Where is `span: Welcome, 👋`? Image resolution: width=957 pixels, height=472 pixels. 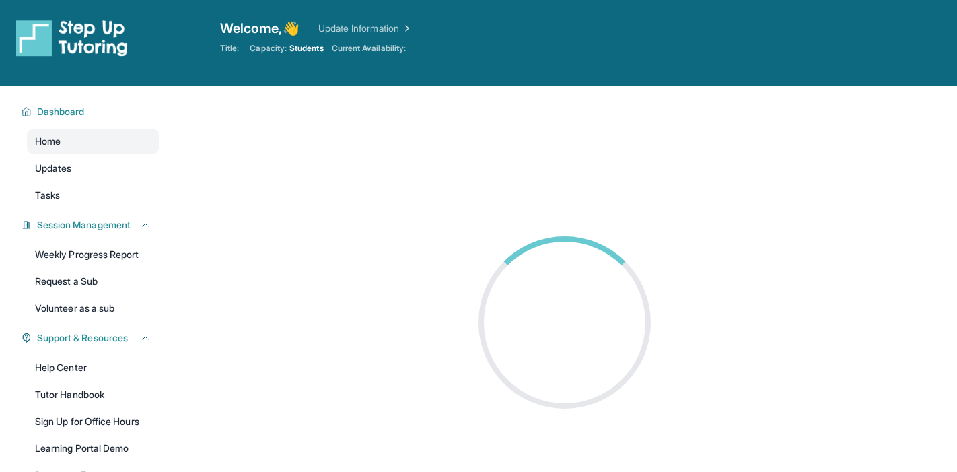
span: Welcome, 👋 is located at coordinates (260, 28).